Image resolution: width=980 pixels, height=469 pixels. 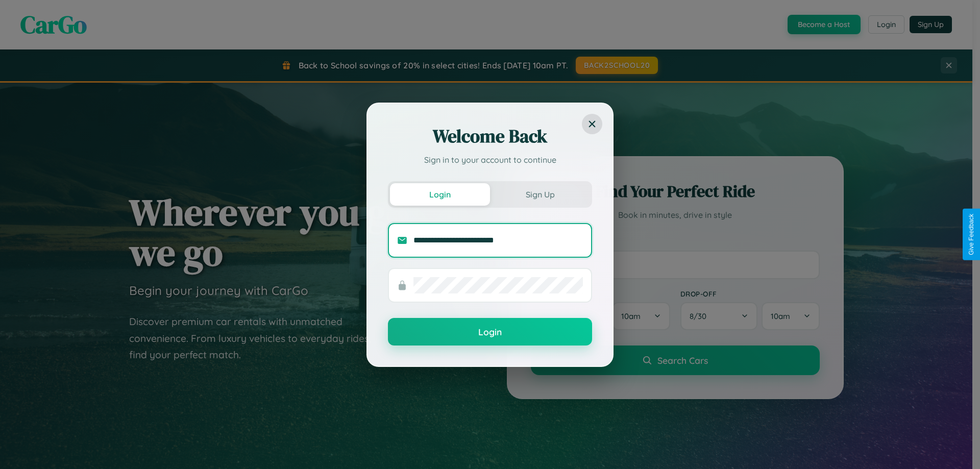 What do you see at coordinates (490, 136) in the screenshot?
I see `h2: Welcome Back` at bounding box center [490, 136].